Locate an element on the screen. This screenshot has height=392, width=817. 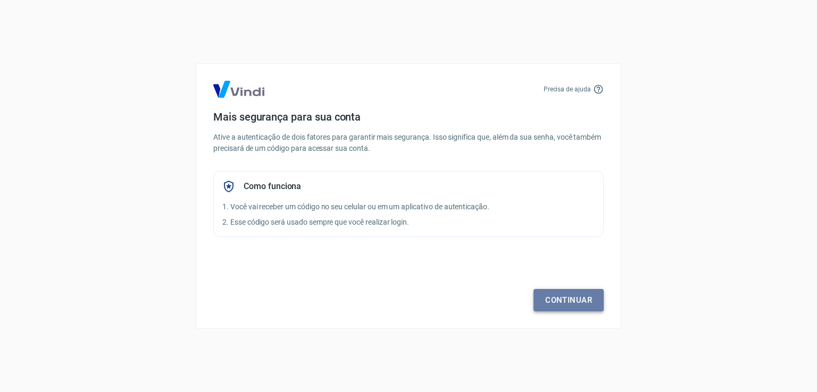
p: Precisa de ajuda is located at coordinates (567, 89).